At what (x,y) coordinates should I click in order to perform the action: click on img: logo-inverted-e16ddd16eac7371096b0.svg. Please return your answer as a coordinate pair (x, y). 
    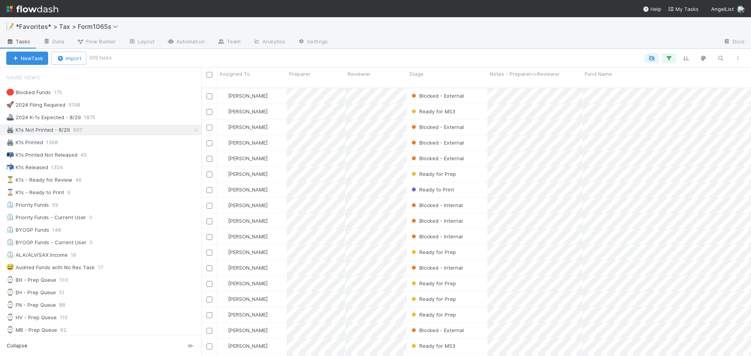
    Looking at the image, I should click on (32, 9).